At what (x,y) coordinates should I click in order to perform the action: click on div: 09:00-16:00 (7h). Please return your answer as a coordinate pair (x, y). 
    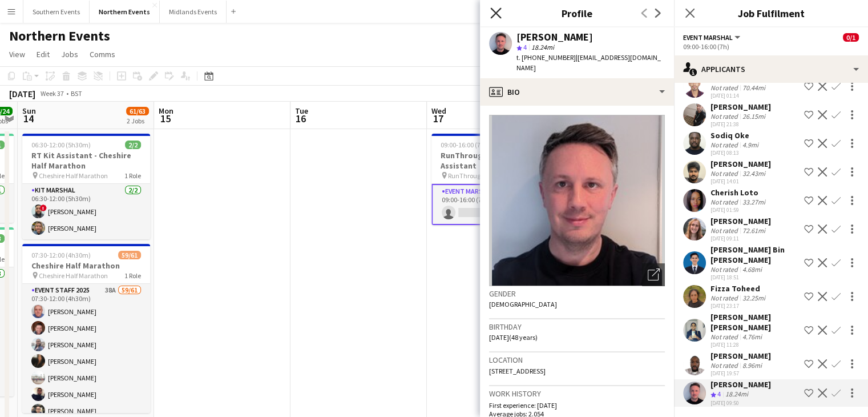
    Looking at the image, I should click on (771, 47).